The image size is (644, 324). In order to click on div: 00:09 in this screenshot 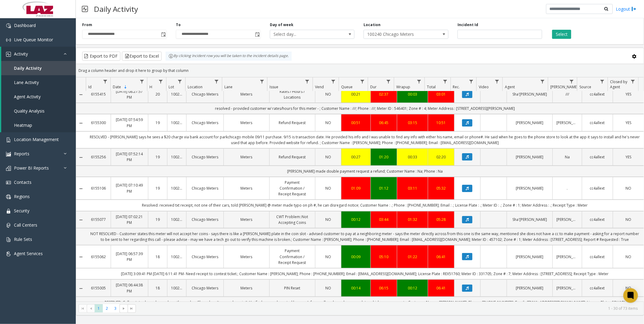, I will do `click(356, 257)`.